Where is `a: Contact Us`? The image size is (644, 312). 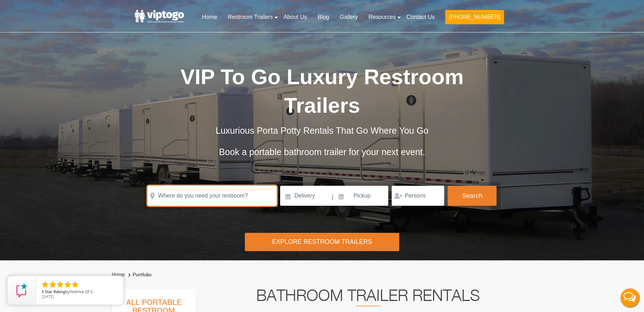
a: Contact Us is located at coordinates (420, 17).